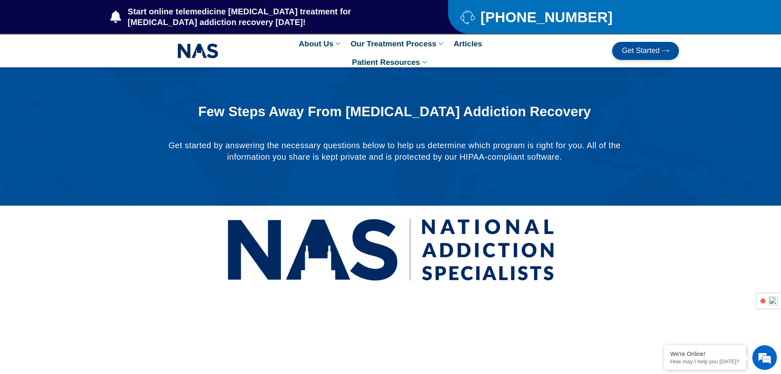  What do you see at coordinates (321, 43) in the screenshot?
I see `a: About Us` at bounding box center [321, 43].